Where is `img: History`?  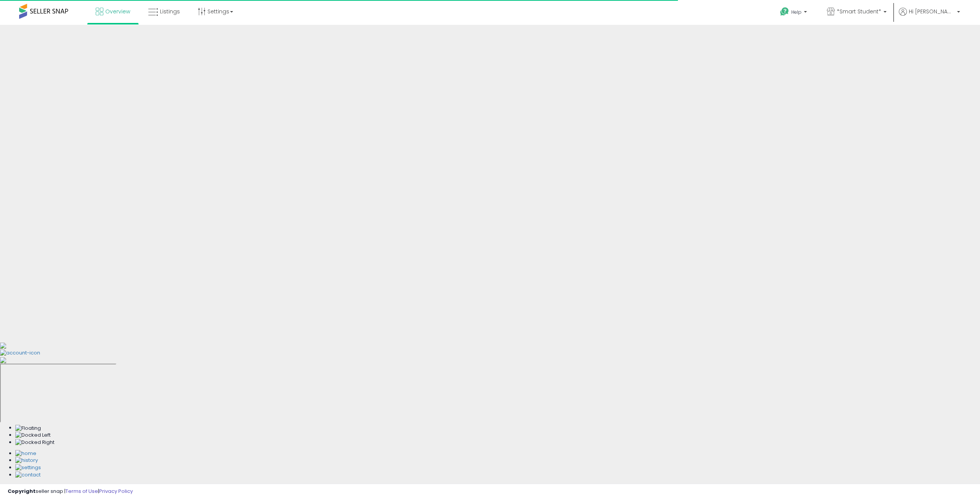
img: History is located at coordinates (26, 461).